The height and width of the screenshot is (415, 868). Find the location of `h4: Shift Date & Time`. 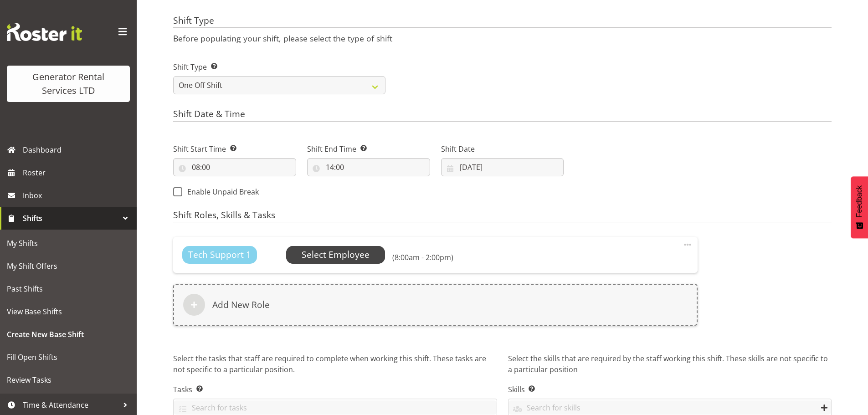

h4: Shift Date & Time is located at coordinates (502, 115).